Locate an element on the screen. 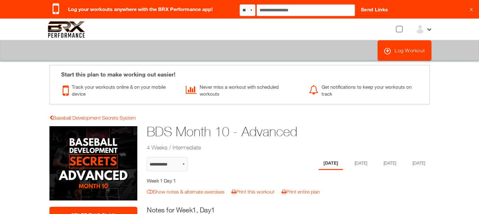 Image resolution: width=479 pixels, height=214 pixels. li: Day 1 is located at coordinates (331, 163).